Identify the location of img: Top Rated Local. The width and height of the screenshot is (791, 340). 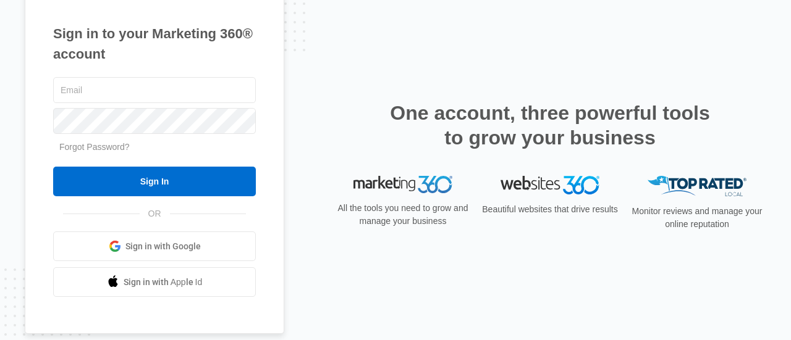
(697, 186).